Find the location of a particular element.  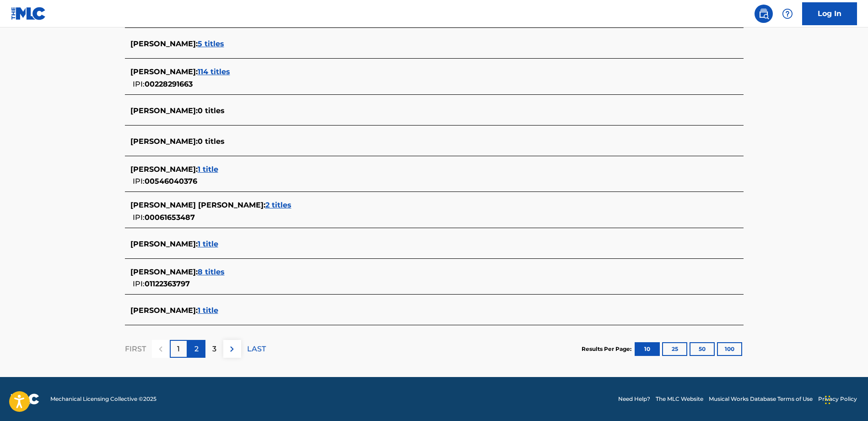

span: 00061653487 is located at coordinates (170, 217).